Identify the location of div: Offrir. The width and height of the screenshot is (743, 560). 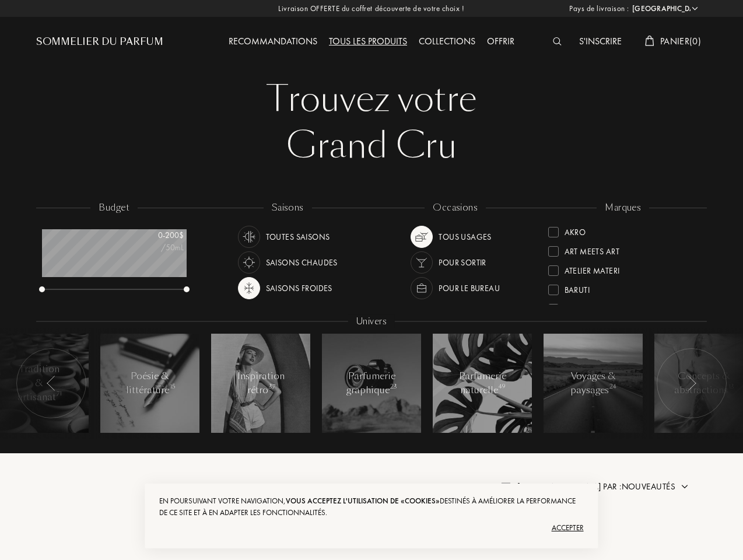
(501, 42).